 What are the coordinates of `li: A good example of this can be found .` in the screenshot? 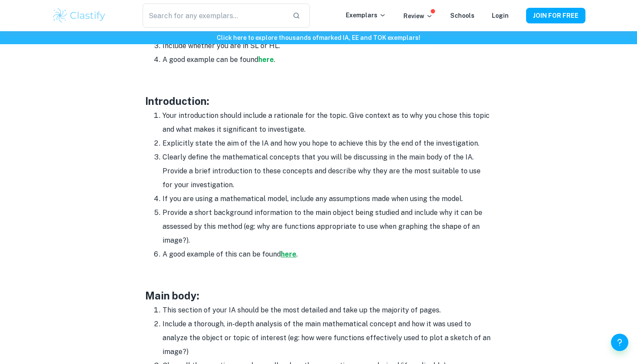 It's located at (327, 254).